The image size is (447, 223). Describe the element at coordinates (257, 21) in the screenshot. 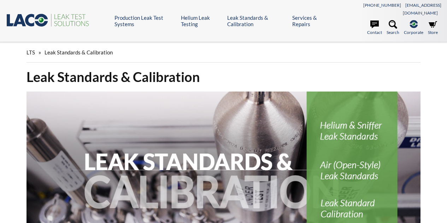

I see `a: Leak Standards & Calibration` at that location.